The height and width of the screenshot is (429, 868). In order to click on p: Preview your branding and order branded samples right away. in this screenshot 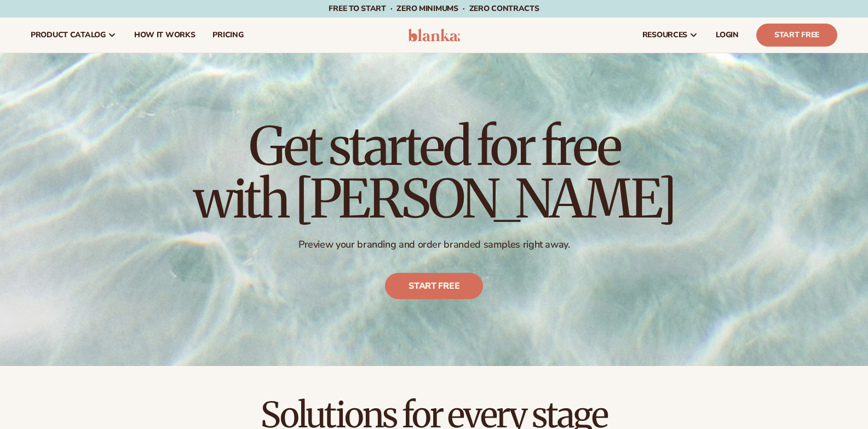, I will do `click(435, 245)`.